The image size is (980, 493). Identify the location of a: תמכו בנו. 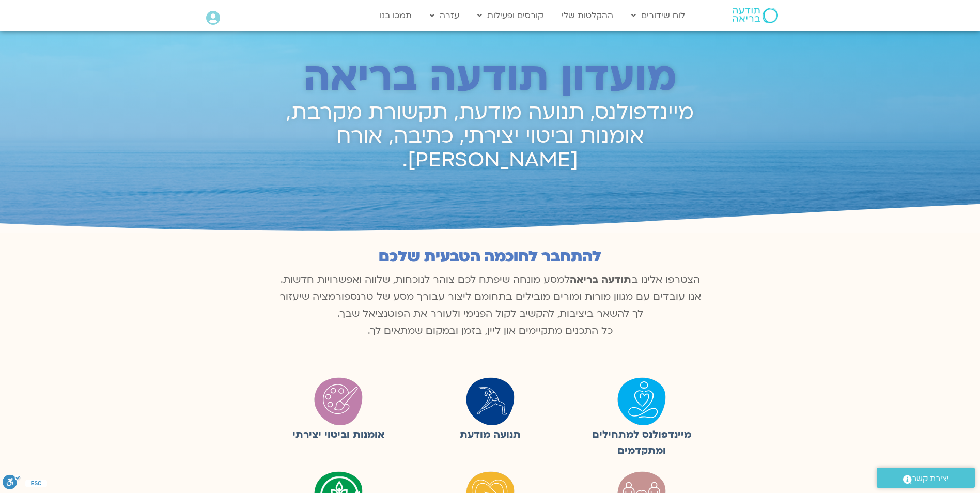
(396, 16).